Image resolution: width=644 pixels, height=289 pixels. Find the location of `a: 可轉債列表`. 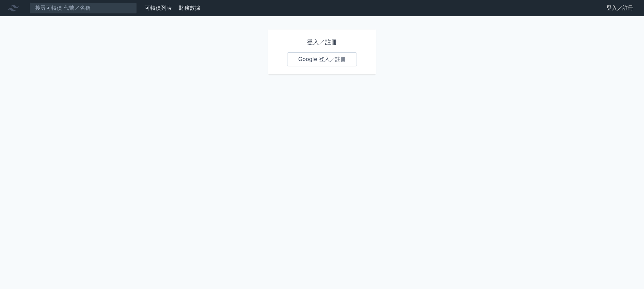

a: 可轉債列表 is located at coordinates (158, 8).